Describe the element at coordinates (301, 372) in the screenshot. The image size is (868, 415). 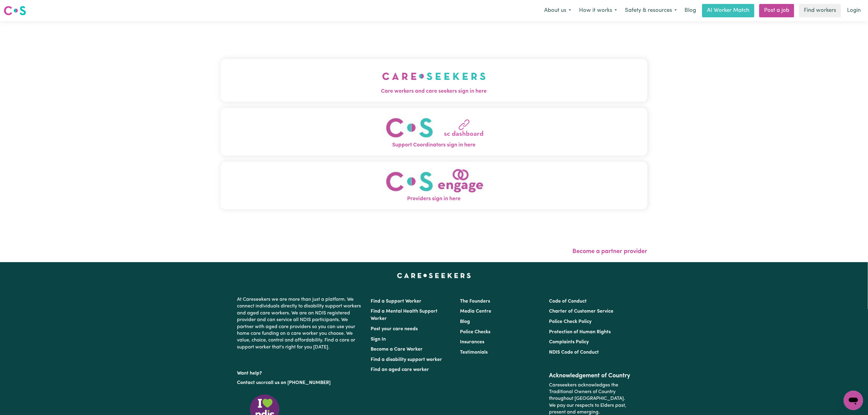
I see `p: Want help?` at that location.